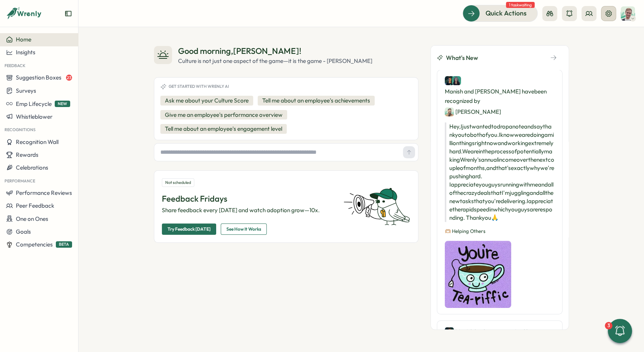 The width and height of the screenshot is (644, 352). Describe the element at coordinates (499, 337) in the screenshot. I see `div: Manish has been recognized by` at that location.